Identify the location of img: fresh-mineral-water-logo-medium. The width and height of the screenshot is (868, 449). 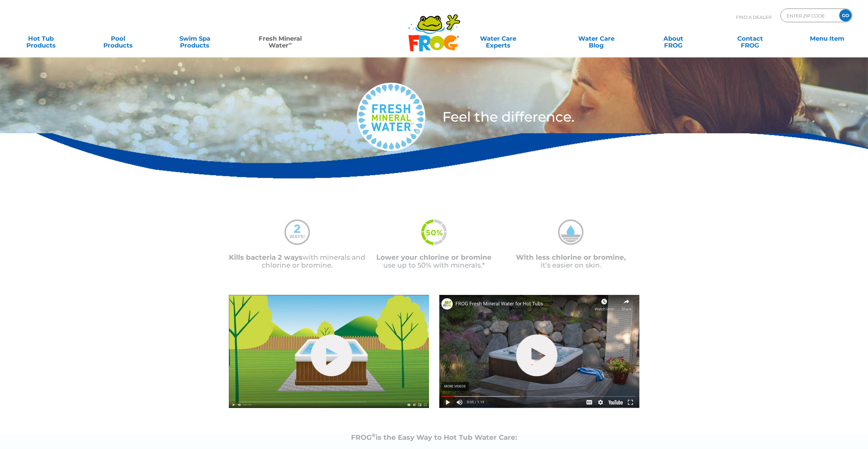
(391, 117).